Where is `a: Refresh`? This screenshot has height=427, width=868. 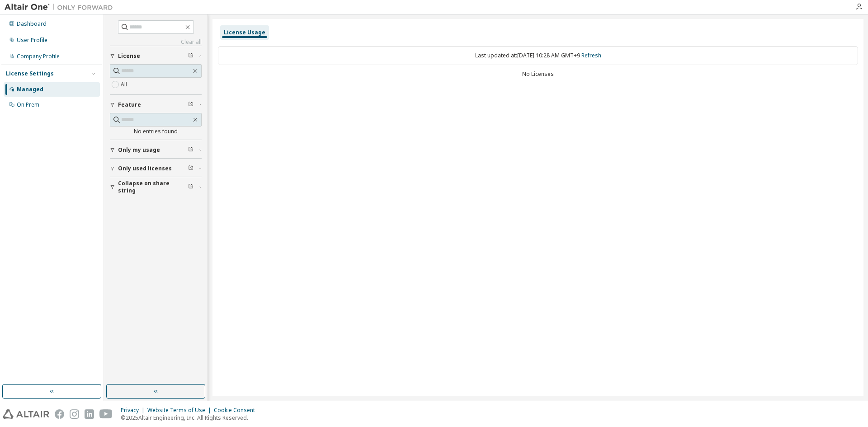 a: Refresh is located at coordinates (592, 55).